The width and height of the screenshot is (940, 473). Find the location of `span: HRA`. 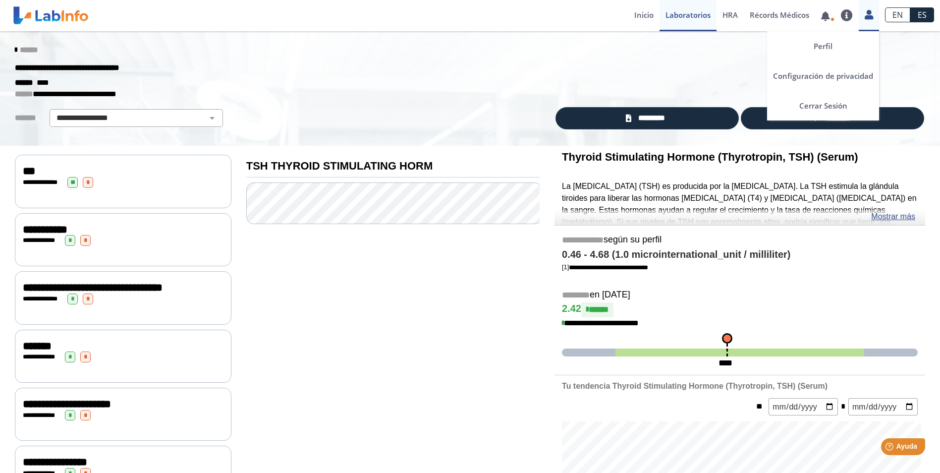

span: HRA is located at coordinates (730, 15).